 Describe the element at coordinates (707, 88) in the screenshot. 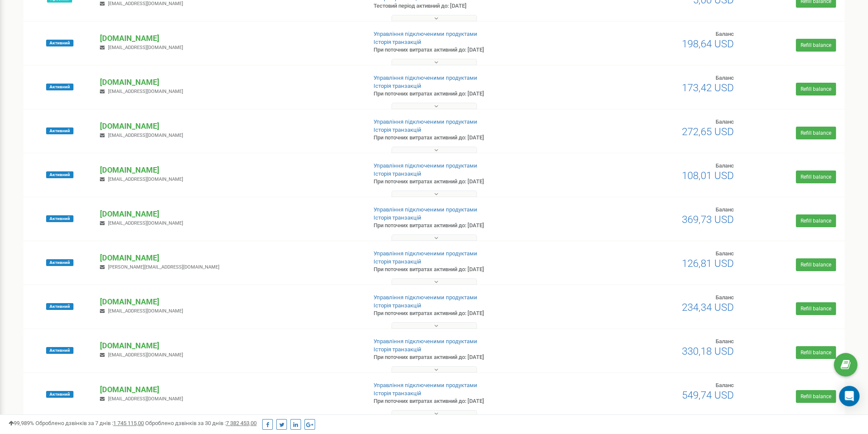

I see `span: 173,42 USD` at that location.